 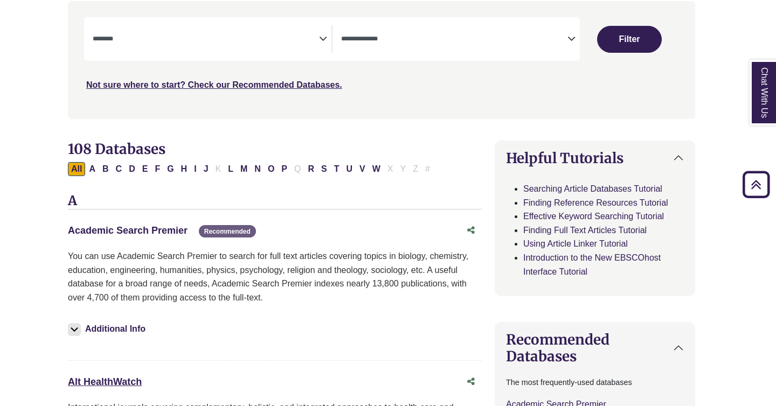 I want to click on button: Filter Results R, so click(x=311, y=169).